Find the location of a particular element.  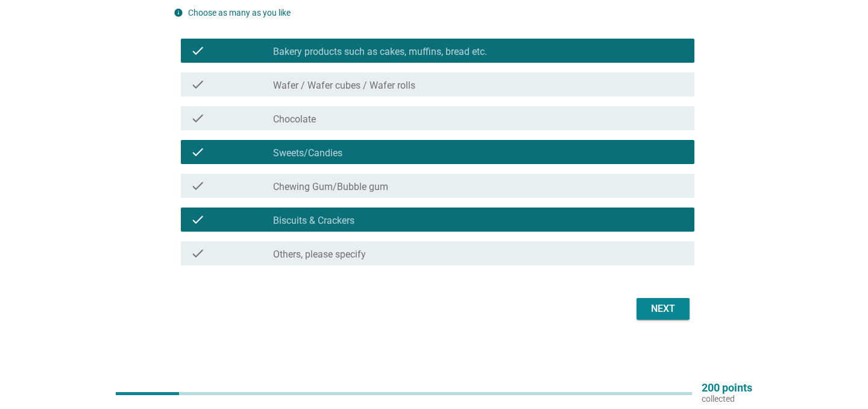

label: Biscuits & Crackers is located at coordinates (313, 221).